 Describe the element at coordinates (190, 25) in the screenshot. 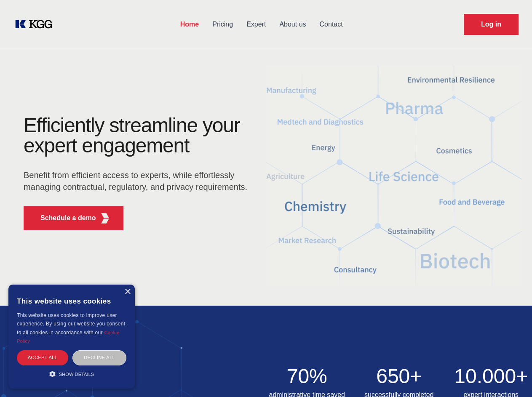

I see `a: Home` at that location.